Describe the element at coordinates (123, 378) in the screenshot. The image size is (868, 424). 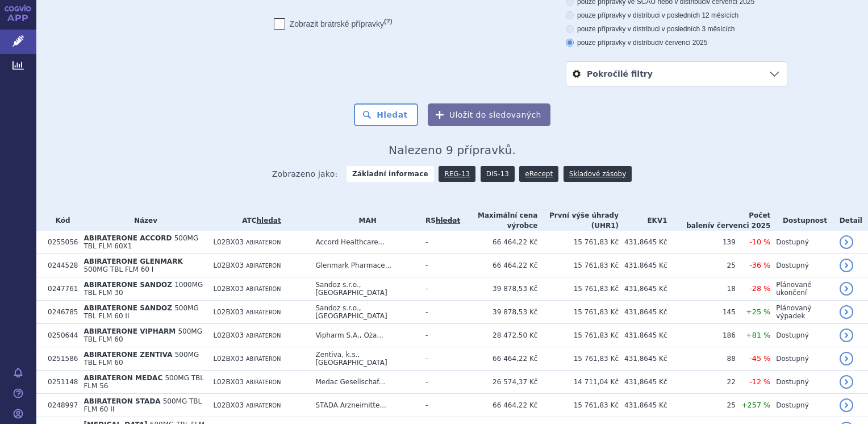
I see `span: ABIRATERON MEDAC` at that location.